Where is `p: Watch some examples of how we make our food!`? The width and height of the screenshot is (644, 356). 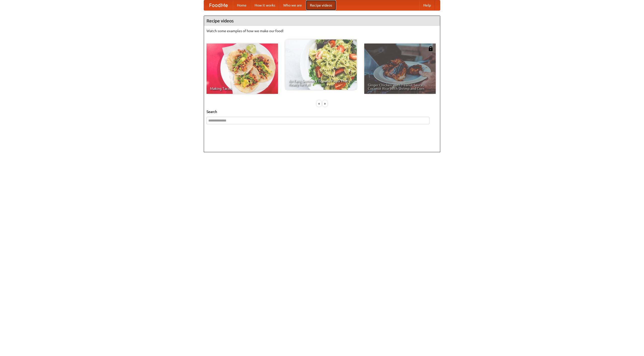 p: Watch some examples of how we make our food! is located at coordinates (322, 31).